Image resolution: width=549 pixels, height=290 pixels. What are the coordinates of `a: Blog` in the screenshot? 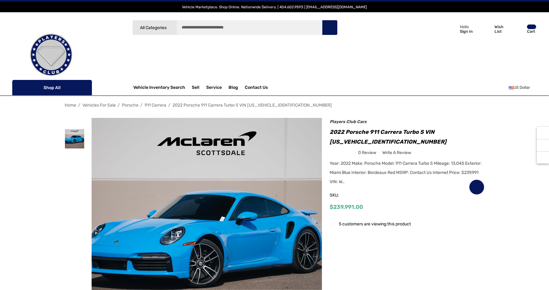 It's located at (233, 88).